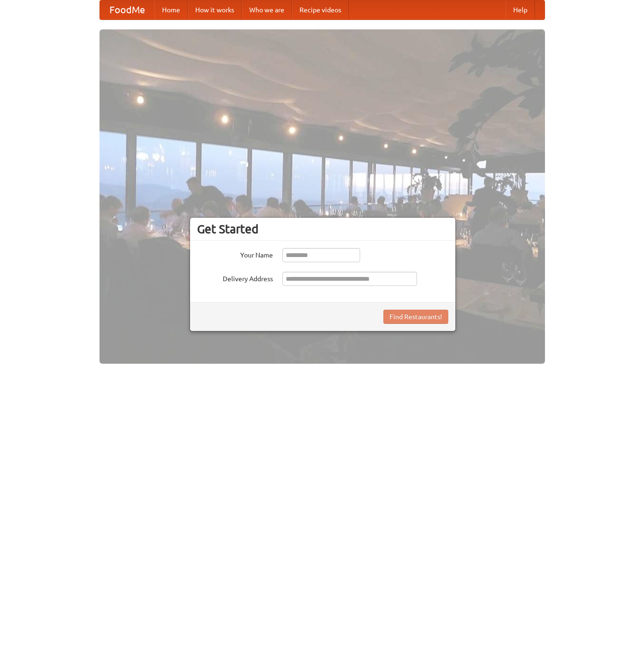 The image size is (644, 671). Describe the element at coordinates (215, 10) in the screenshot. I see `a: How it works` at that location.